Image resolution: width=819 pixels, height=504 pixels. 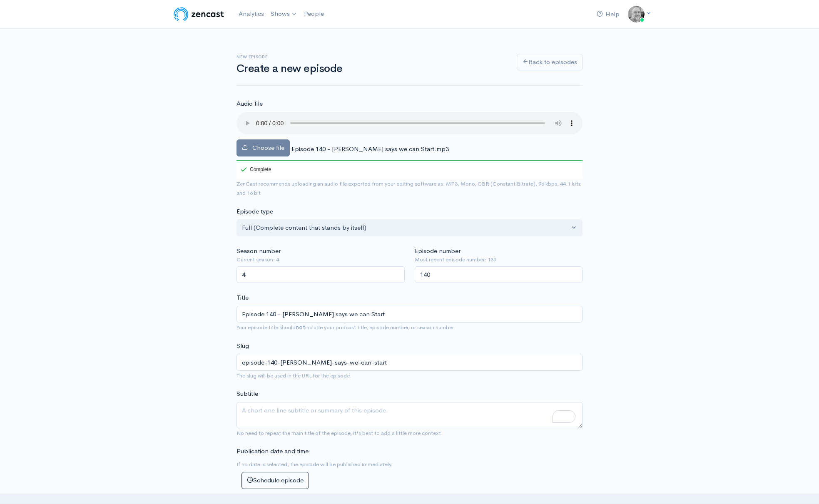 I want to click on label: Audio file, so click(x=249, y=104).